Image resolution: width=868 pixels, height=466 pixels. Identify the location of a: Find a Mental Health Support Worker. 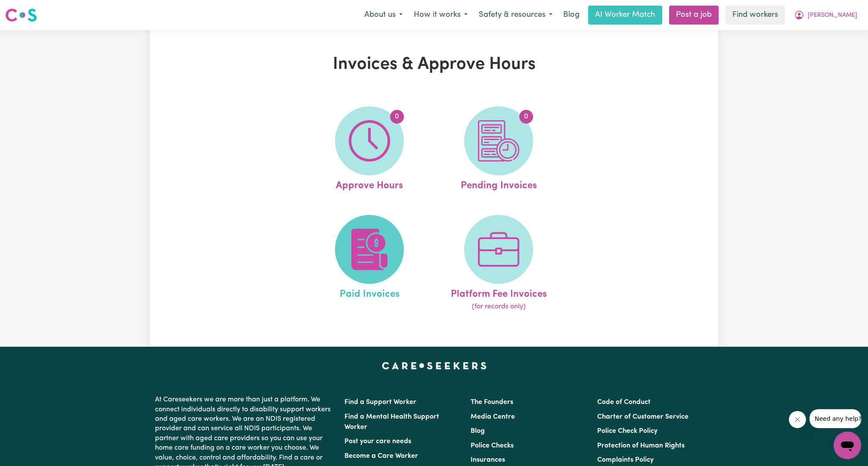
(392, 422).